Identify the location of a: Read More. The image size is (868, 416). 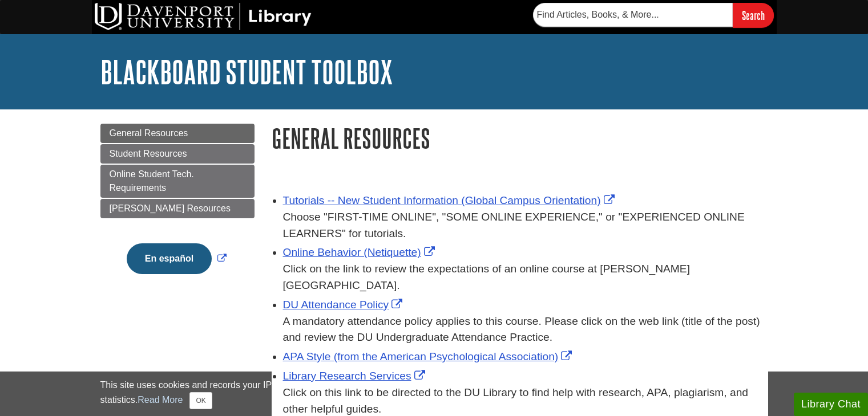
(160, 400).